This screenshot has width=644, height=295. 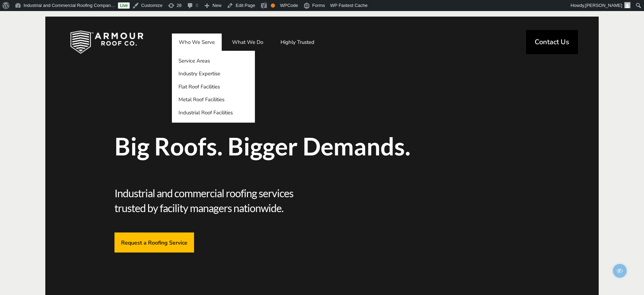 What do you see at coordinates (196, 42) in the screenshot?
I see `a: Who We Serve` at bounding box center [196, 42].